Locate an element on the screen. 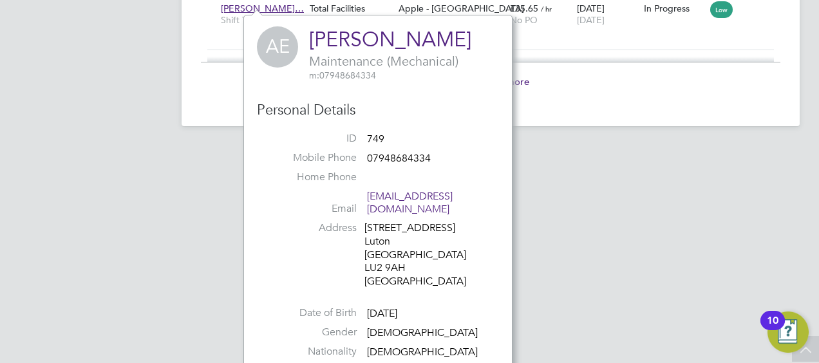  span: 749 is located at coordinates (375, 139).